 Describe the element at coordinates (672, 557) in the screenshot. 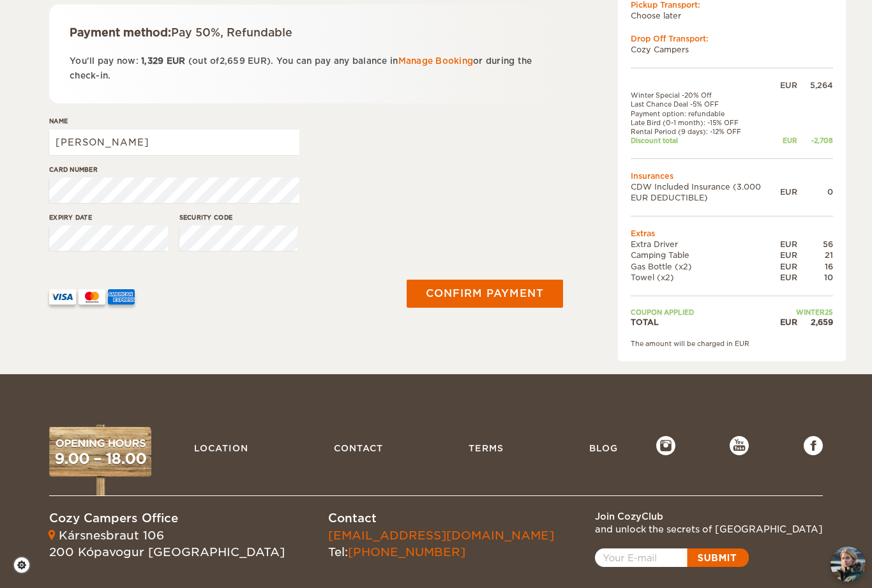

I see `a: Open popup` at that location.